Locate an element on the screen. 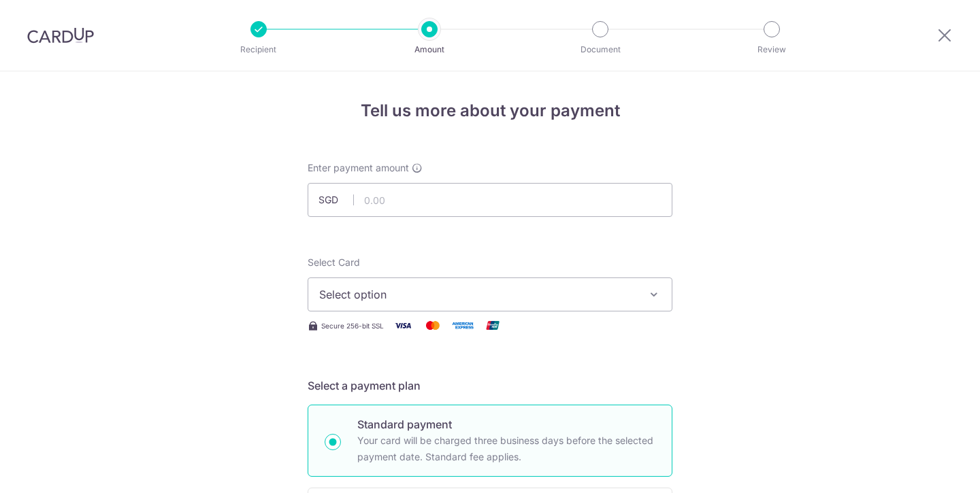 This screenshot has width=980, height=493. span: Select option is located at coordinates (478, 295).